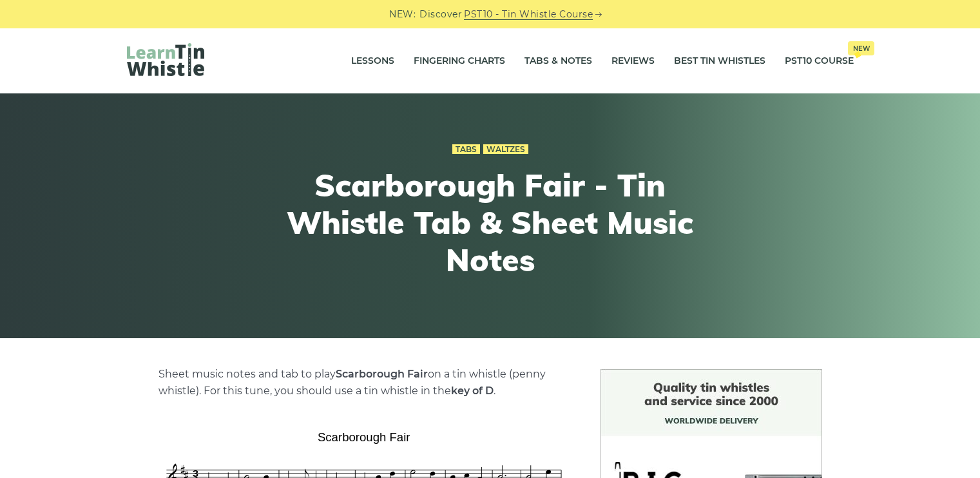  I want to click on a: PST10 CourseNew, so click(819, 61).